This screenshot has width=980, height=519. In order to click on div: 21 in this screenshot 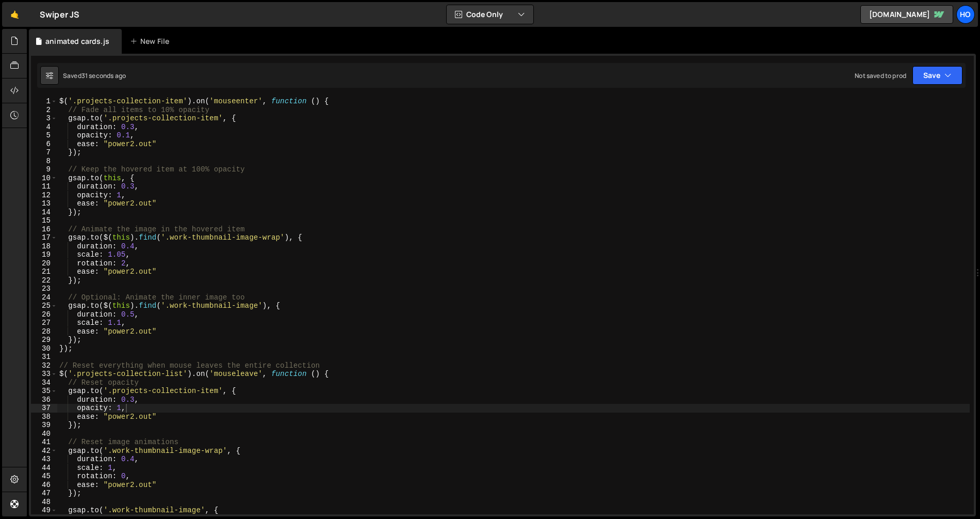, I will do `click(44, 272)`.